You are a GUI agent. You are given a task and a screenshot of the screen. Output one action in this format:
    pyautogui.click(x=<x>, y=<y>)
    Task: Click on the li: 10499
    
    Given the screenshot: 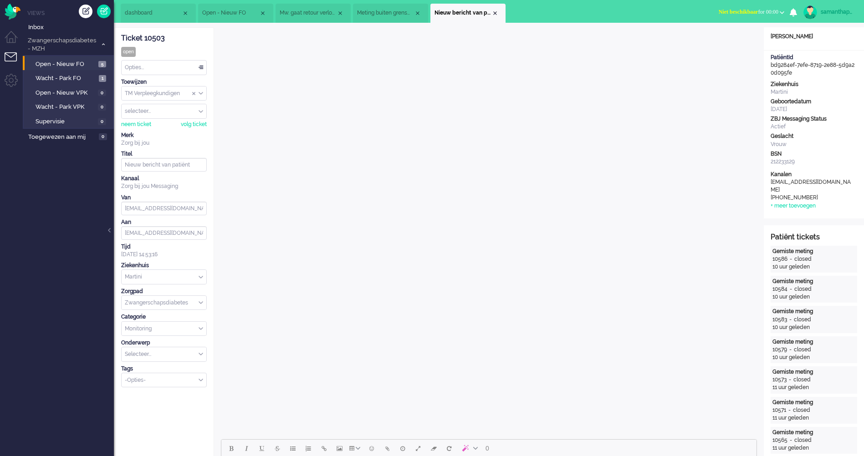 What is the action you would take?
    pyautogui.click(x=390, y=13)
    